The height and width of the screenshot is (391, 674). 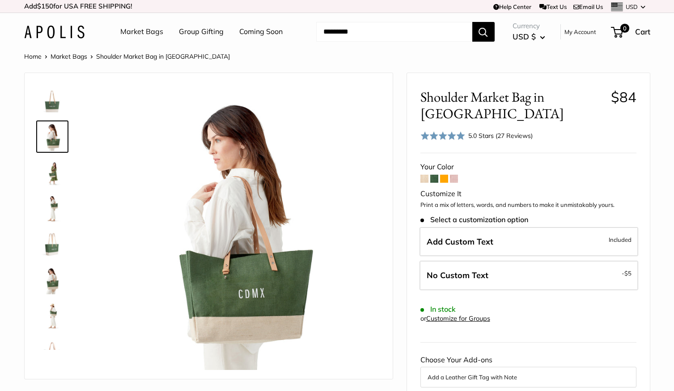 I want to click on label: Leave Blank, so click(x=529, y=275).